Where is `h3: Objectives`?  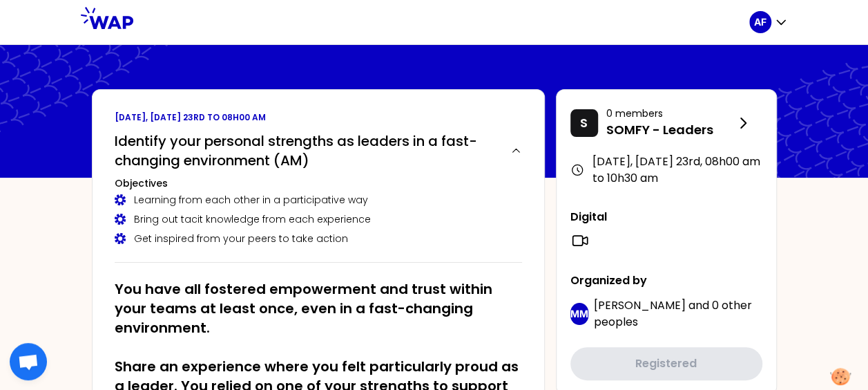
h3: Objectives is located at coordinates (319, 183).